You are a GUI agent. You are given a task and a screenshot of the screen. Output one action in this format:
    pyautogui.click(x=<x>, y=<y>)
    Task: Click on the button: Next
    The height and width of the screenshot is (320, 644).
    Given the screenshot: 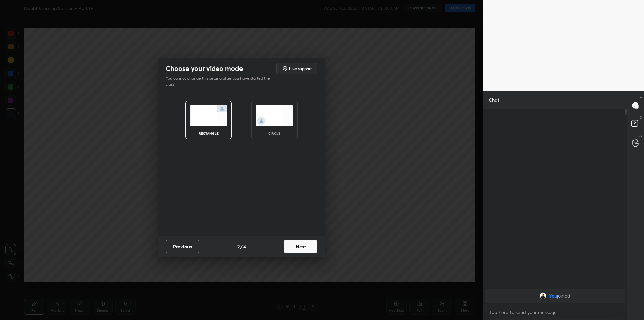 What is the action you would take?
    pyautogui.click(x=300, y=246)
    